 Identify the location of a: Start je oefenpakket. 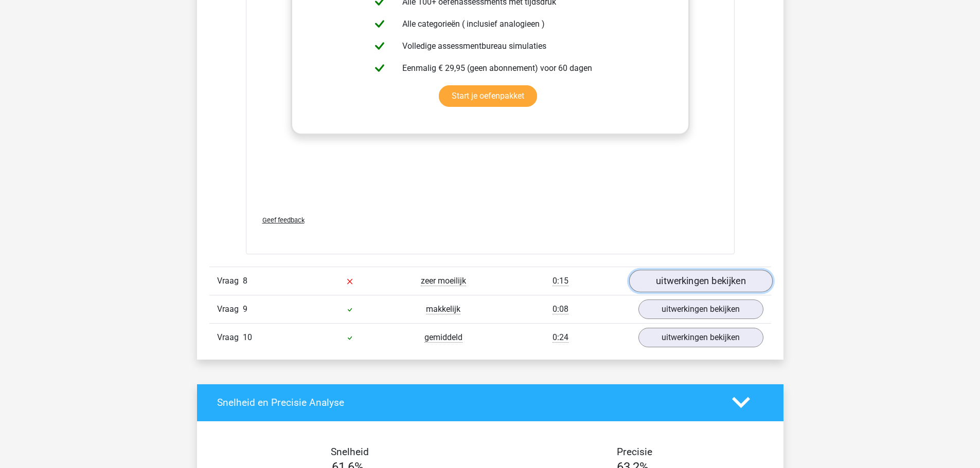
(488, 96).